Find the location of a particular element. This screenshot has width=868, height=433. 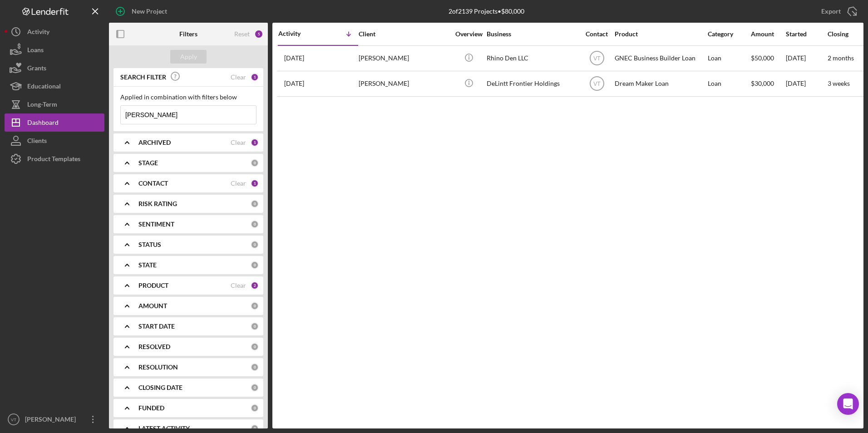

div: Started is located at coordinates (806, 34).